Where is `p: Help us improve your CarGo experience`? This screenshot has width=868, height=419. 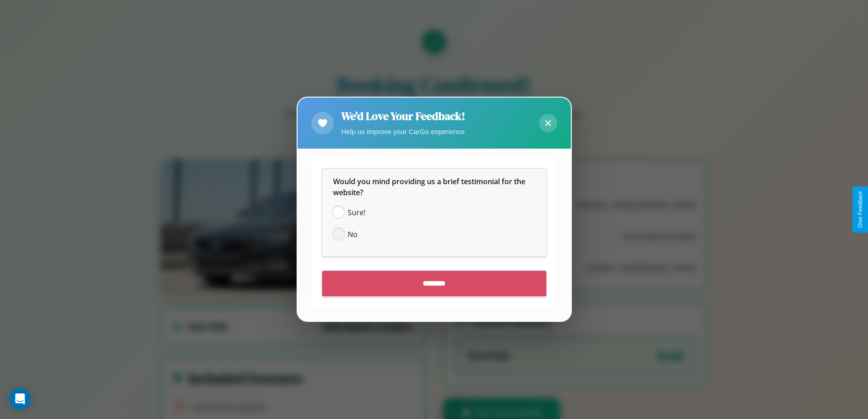
p: Help us improve your CarGo experience is located at coordinates (404, 131).